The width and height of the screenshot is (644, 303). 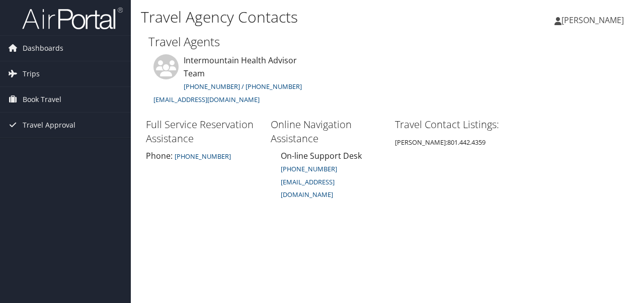 I want to click on span: Dashboards, so click(x=43, y=48).